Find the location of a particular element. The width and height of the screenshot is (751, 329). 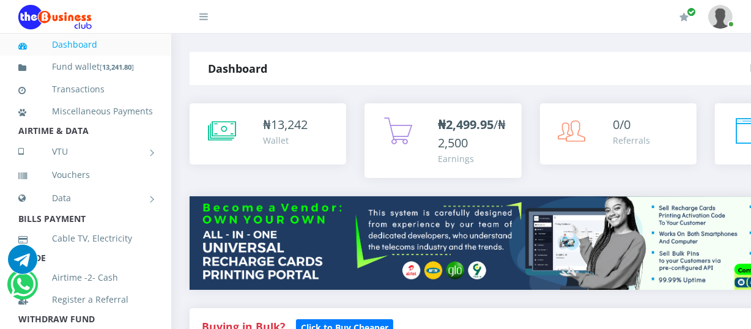

a: ₦2,499.95/₦2,500 Earnings is located at coordinates (443, 141).